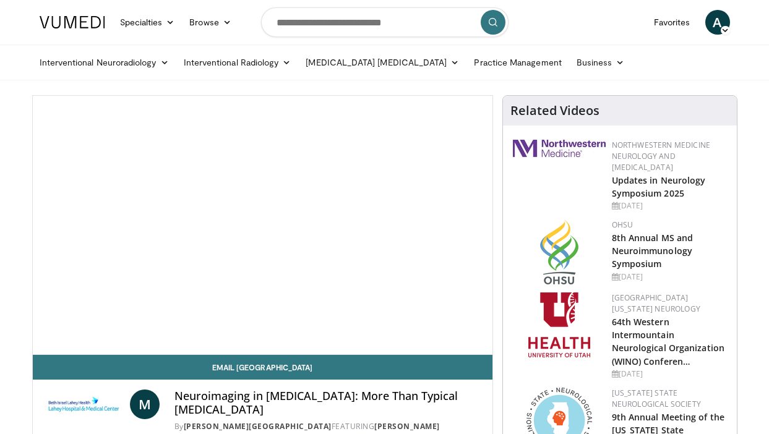 This screenshot has width=769, height=434. Describe the element at coordinates (555, 111) in the screenshot. I see `h4: Related Videos` at that location.